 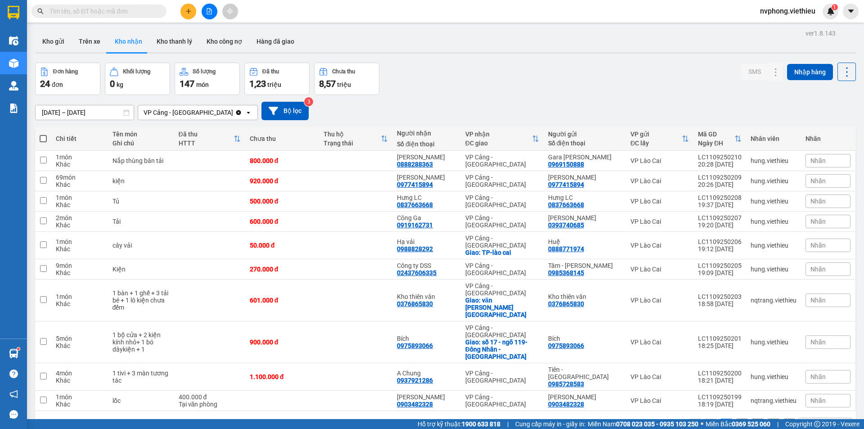 What do you see at coordinates (202, 85) in the screenshot?
I see `span: món` at bounding box center [202, 85].